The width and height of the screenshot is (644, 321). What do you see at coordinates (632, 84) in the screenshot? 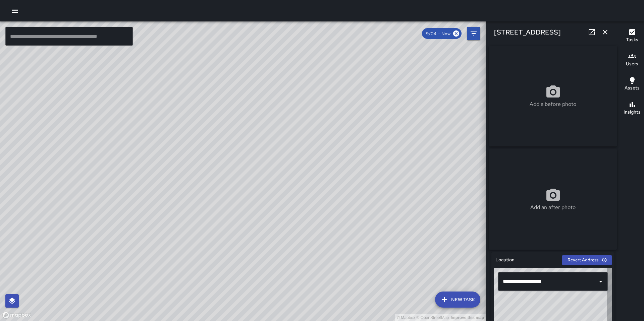
I see `button: Assets` at bounding box center [632, 84].